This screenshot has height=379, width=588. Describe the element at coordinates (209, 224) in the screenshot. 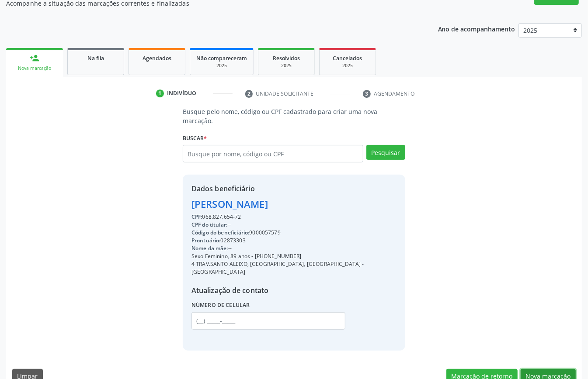

I see `span: CPF do titular:` at that location.